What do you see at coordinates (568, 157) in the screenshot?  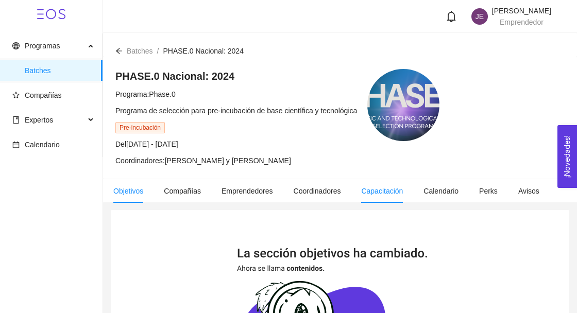 I see `button: Open Feedback Widget` at bounding box center [568, 157].